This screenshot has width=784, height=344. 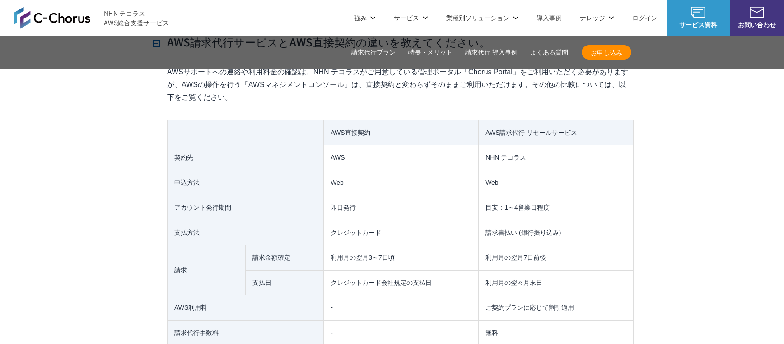 What do you see at coordinates (321, 42) in the screenshot?
I see `h3: AWS請求代行サービスとAWS直接契約の違いを教えてください。` at bounding box center [321, 42].